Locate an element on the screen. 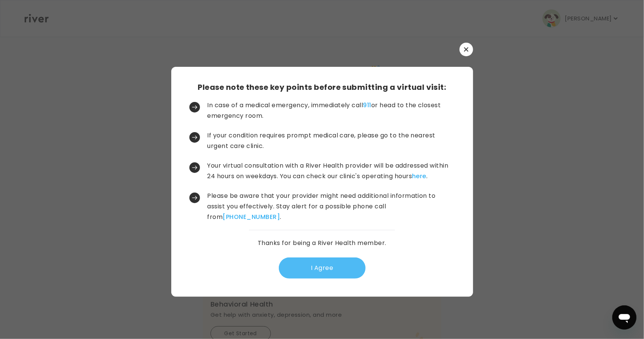  p: If your condition requires prompt medical care, please go to the nearest urgent care clinic. is located at coordinates (330, 141).